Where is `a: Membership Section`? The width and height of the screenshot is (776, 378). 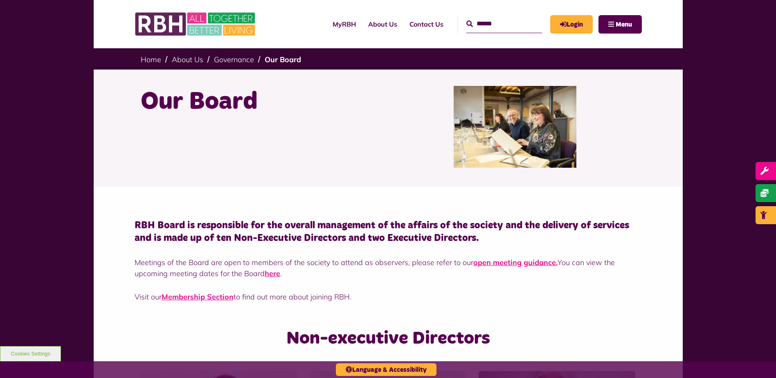
a: Membership Section is located at coordinates (198, 297).